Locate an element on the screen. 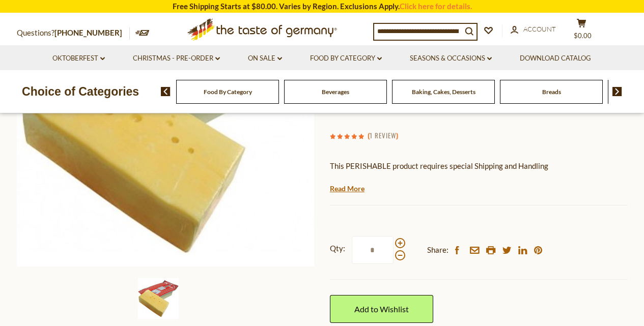 The width and height of the screenshot is (644, 326). a: Oktoberfest is located at coordinates (78, 58).